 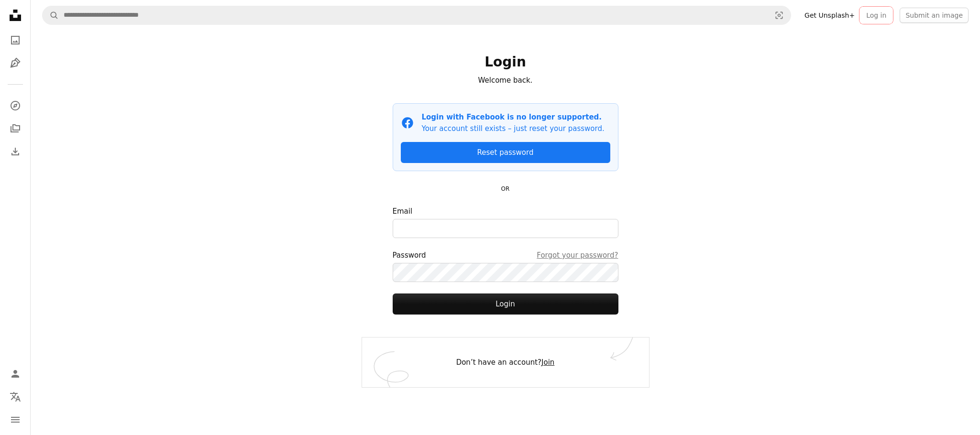 What do you see at coordinates (505, 152) in the screenshot?
I see `a: Reset password` at bounding box center [505, 152].